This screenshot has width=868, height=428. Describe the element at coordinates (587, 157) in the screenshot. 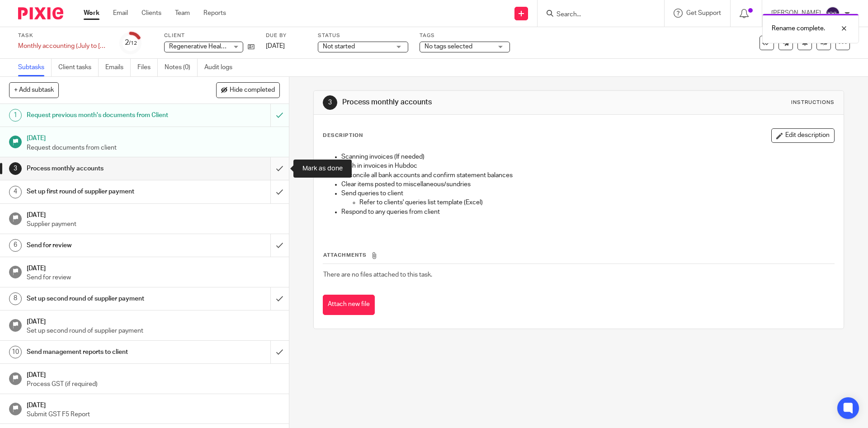

I see `p: Scanning invoices (If needed)` at that location.